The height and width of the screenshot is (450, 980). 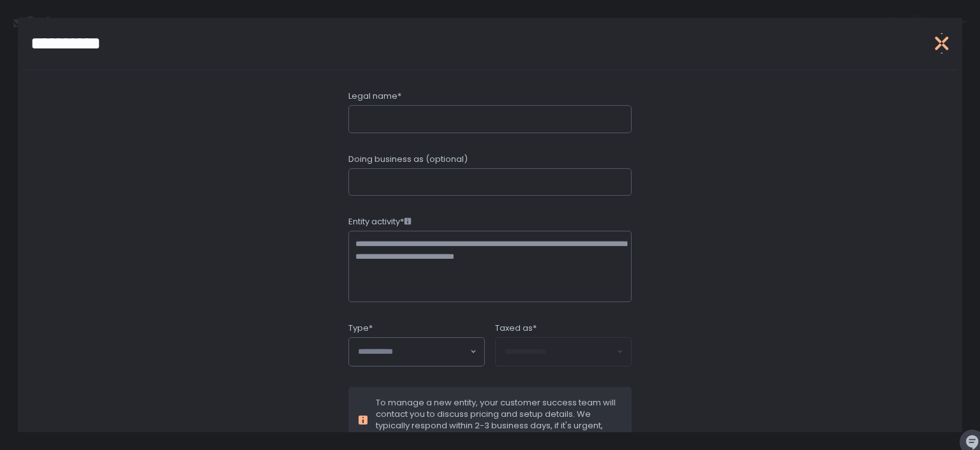 I want to click on a: contact us, so click(x=435, y=438).